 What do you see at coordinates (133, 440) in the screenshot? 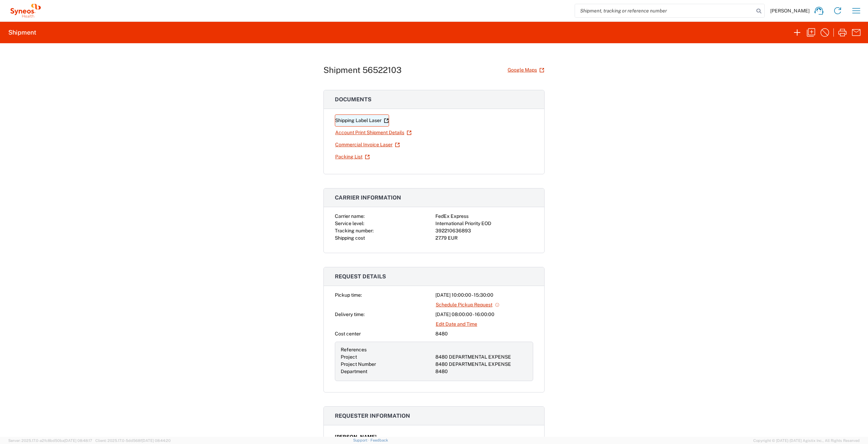
I see `span: Client: 2025.17.0-5dd568f` at bounding box center [133, 440].